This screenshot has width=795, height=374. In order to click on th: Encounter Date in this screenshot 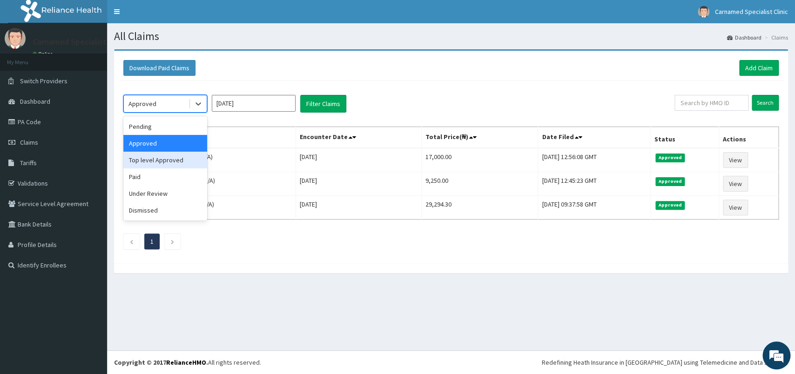, I will do `click(358, 138)`.